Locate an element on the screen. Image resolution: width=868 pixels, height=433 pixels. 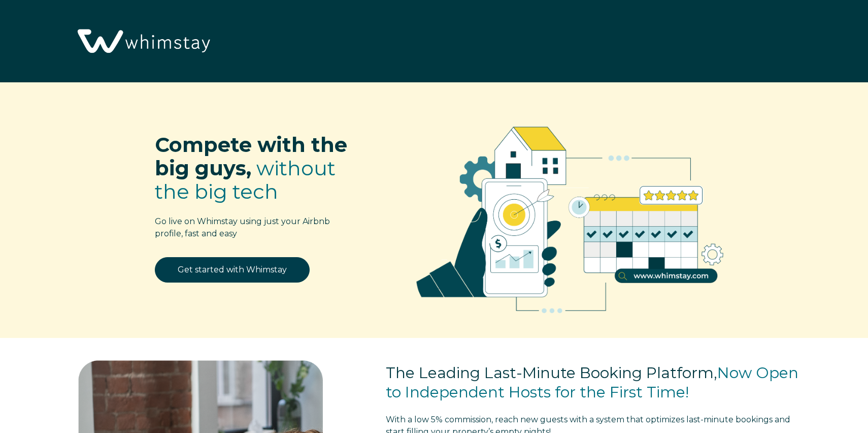
span: Now Open to Independent Hosts for the First Time! is located at coordinates (592, 382).